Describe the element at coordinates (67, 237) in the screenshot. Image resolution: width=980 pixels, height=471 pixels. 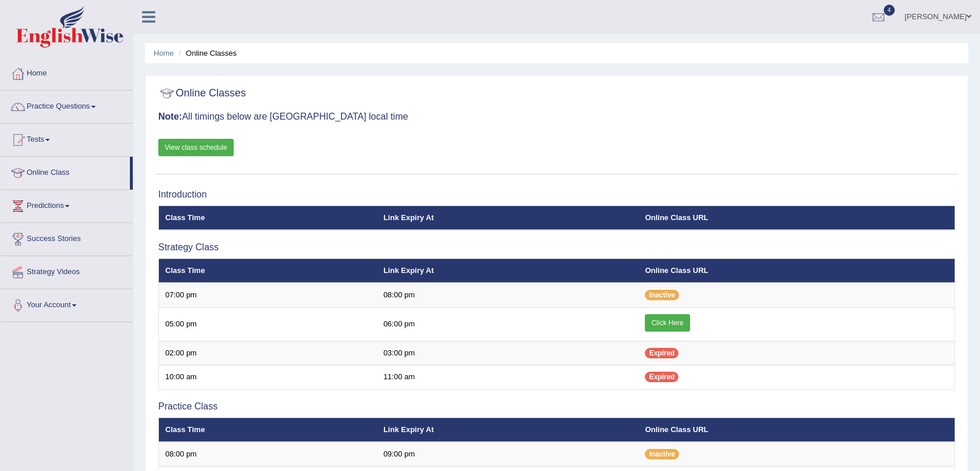
I see `a: Success Stories` at that location.